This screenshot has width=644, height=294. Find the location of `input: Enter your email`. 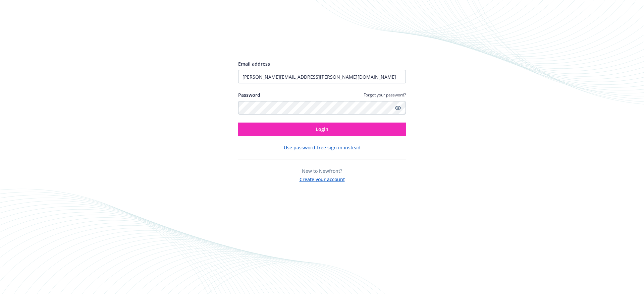

input: Enter your email is located at coordinates (322, 77).